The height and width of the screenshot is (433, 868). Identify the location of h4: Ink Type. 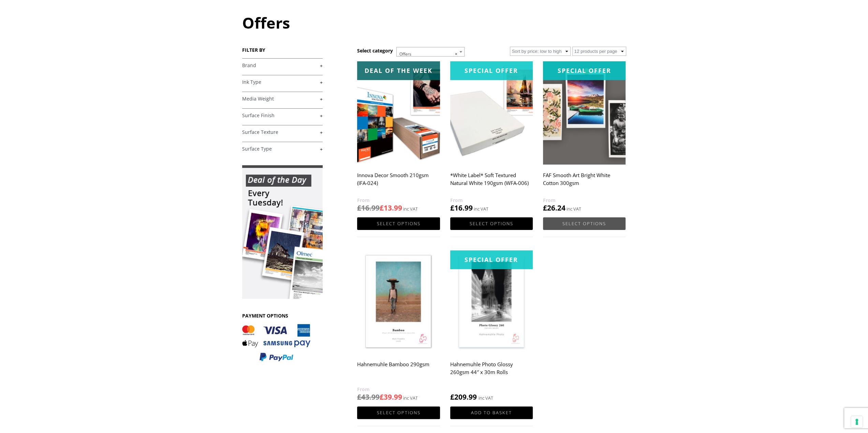
(282, 82).